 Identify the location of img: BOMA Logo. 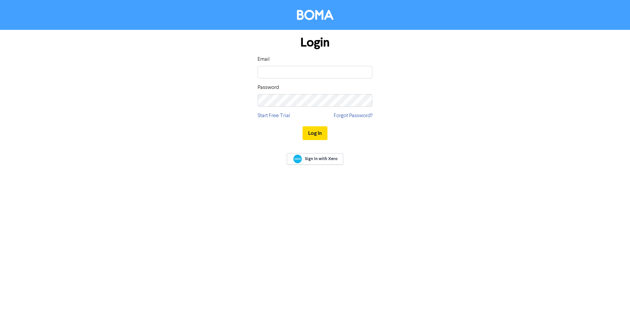
(315, 15).